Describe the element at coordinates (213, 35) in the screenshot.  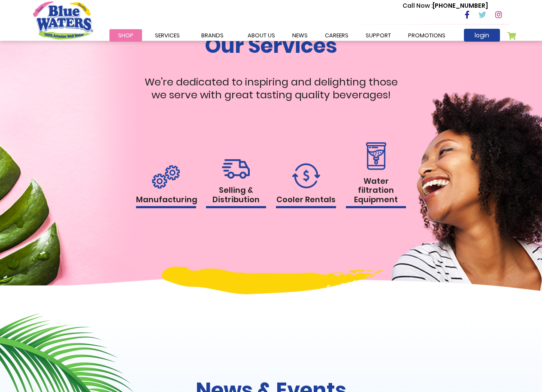
I see `span: Brands` at that location.